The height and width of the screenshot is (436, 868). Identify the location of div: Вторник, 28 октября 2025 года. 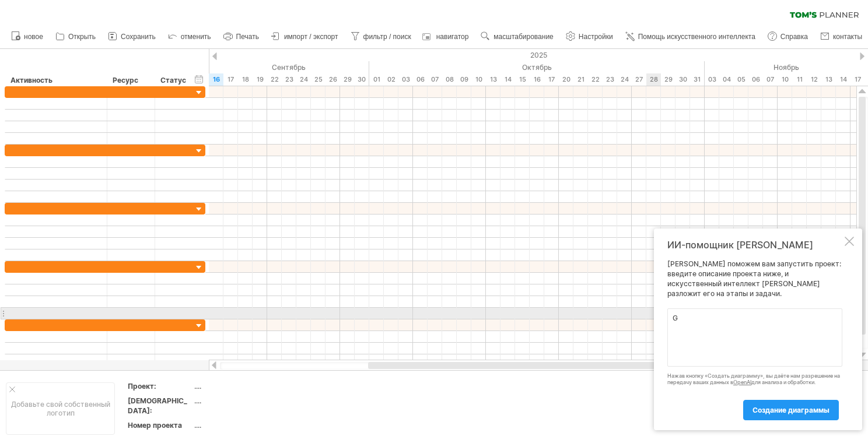
(653, 79).